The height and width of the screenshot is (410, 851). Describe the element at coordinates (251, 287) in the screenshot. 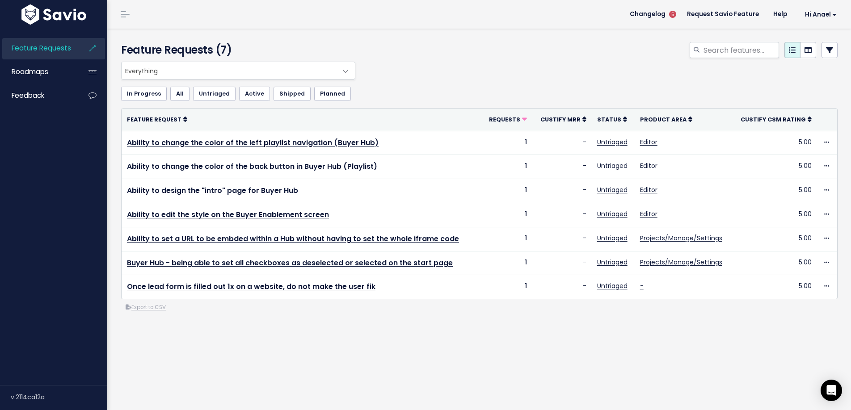

I see `a: Once lead form is filled out 1x on a website, do not make the user fik` at that location.